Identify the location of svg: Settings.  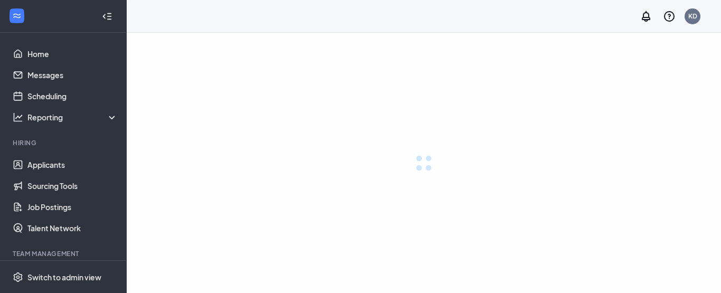
(18, 277).